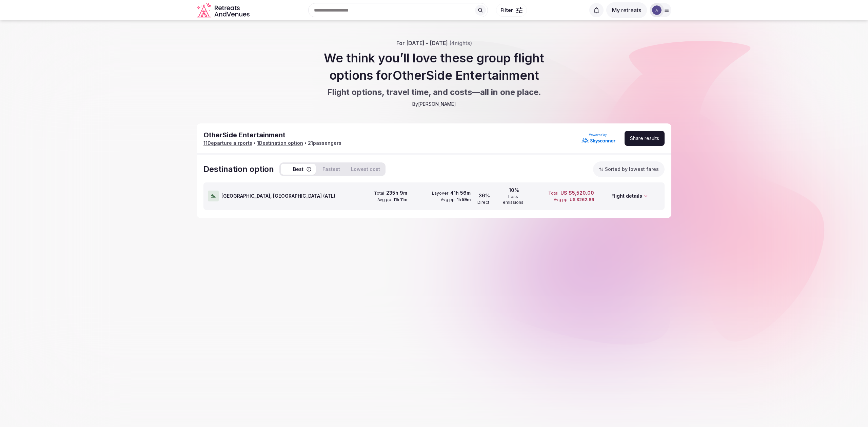 The width and height of the screenshot is (868, 431). Describe the element at coordinates (577, 193) in the screenshot. I see `span: US $5,520.00` at that location.